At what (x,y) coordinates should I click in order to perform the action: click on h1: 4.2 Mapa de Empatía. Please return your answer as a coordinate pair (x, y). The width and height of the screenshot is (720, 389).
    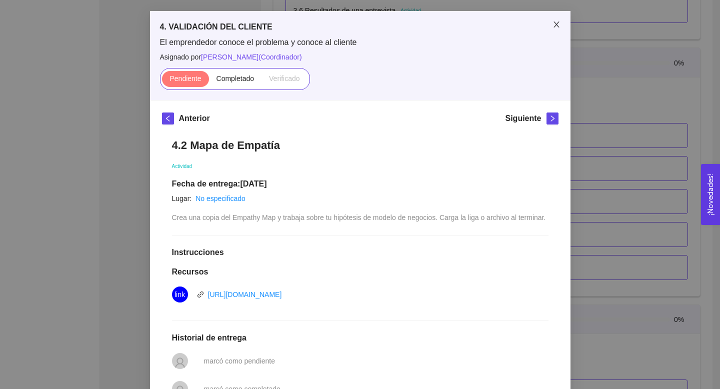
    Looking at the image, I should click on (360, 145).